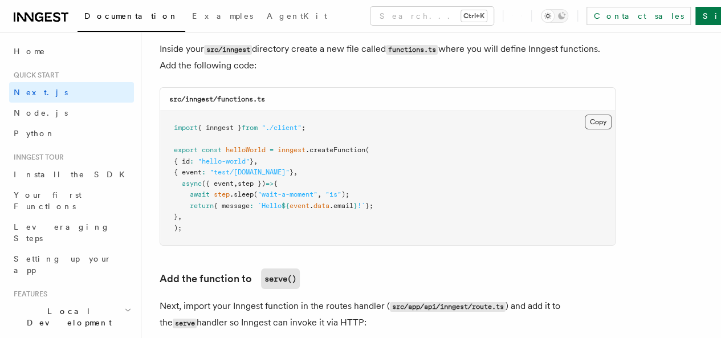  What do you see at coordinates (598, 122) in the screenshot?
I see `button: Copy` at bounding box center [598, 122].